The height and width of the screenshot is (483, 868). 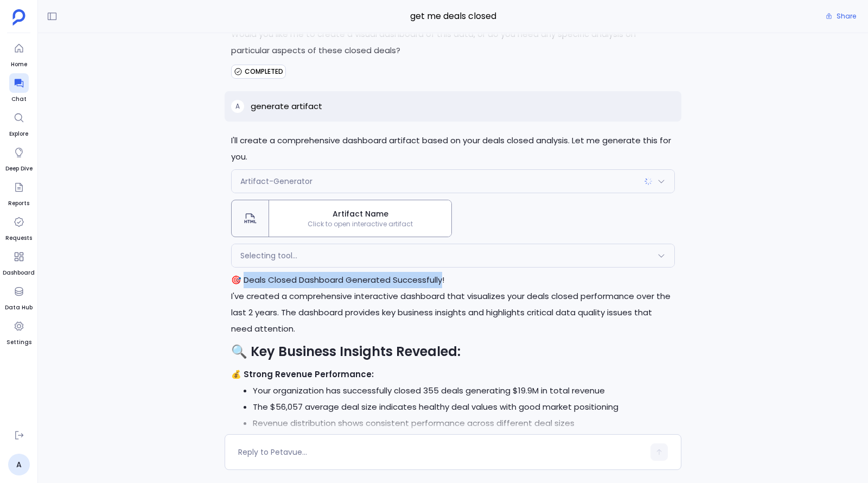 I want to click on span: Artifact Name, so click(x=360, y=214).